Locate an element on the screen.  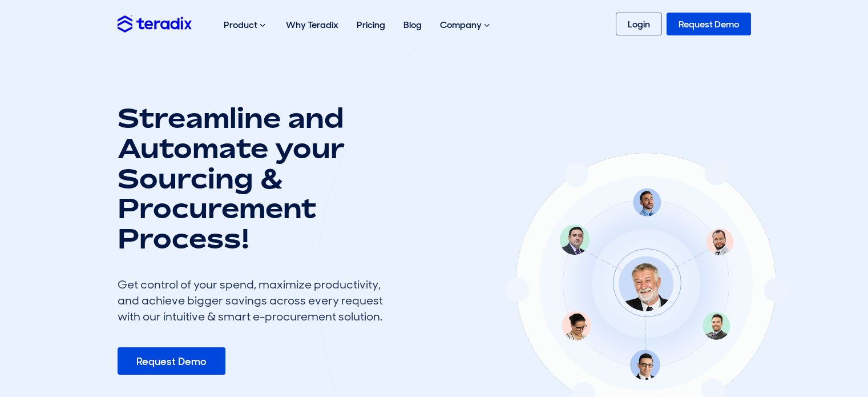
a: Login is located at coordinates (639, 24).